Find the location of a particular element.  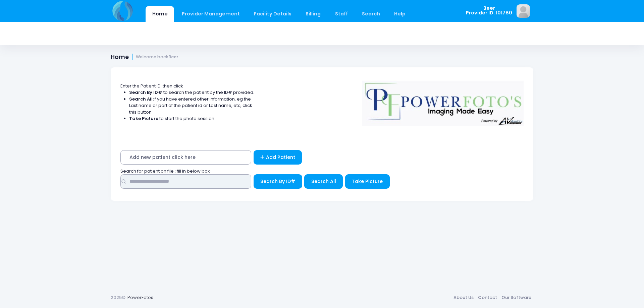

button: Search All is located at coordinates (323, 181).